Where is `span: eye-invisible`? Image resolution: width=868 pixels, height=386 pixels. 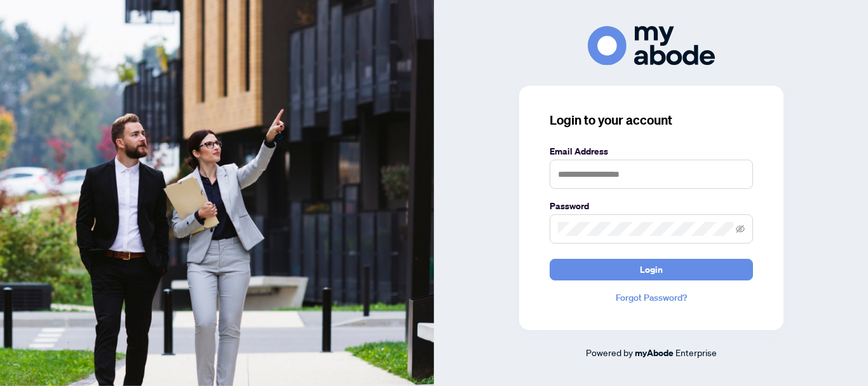
span: eye-invisible is located at coordinates (741, 229).